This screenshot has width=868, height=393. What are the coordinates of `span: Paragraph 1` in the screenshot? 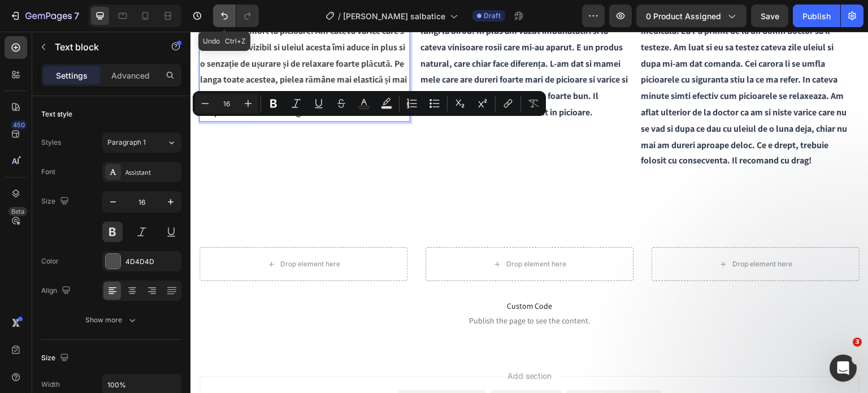 It's located at (126, 142).